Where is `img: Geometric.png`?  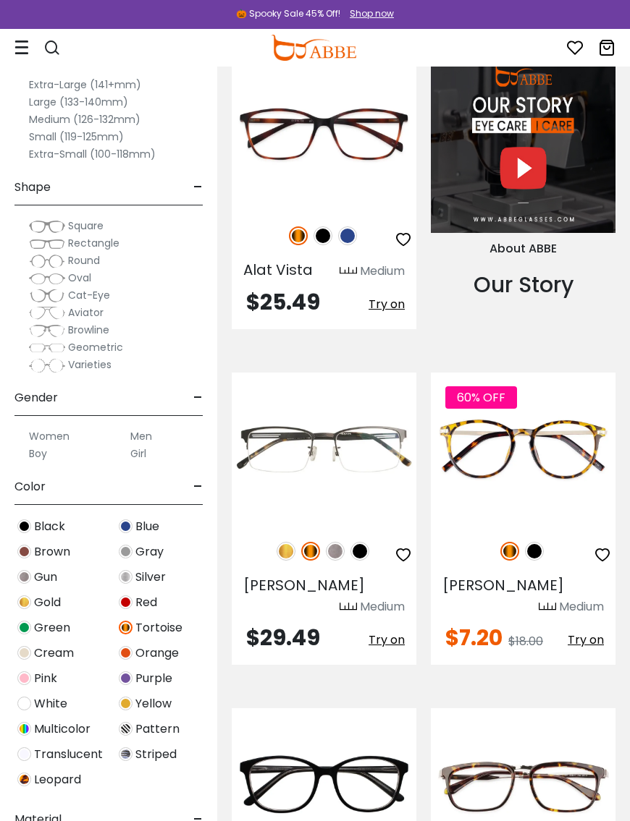
img: Geometric.png is located at coordinates (47, 348).